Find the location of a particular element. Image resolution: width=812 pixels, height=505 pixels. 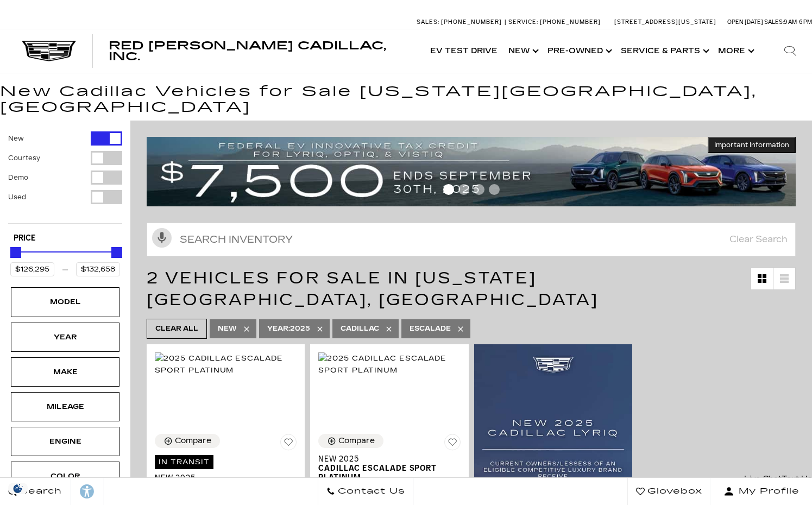

div: Engine is located at coordinates (65, 441).